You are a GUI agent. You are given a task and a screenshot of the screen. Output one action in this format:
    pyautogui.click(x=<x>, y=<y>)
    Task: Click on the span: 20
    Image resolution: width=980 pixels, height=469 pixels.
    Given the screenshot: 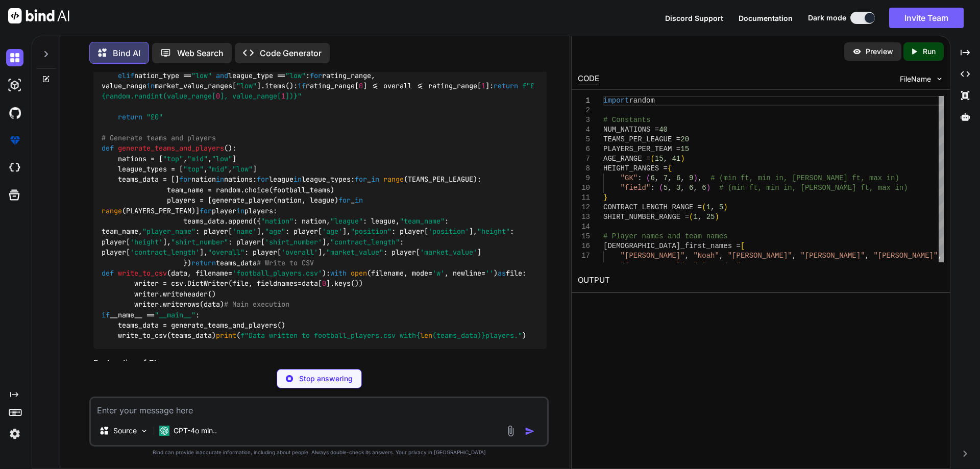 What is the action you would take?
    pyautogui.click(x=684, y=139)
    